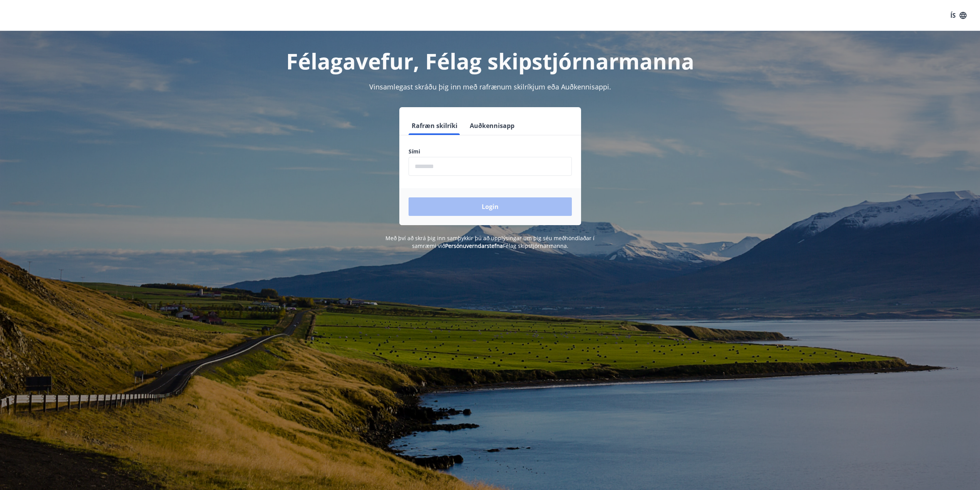 The width and height of the screenshot is (980, 490). I want to click on a: Persónuverndarstefna, so click(474, 245).